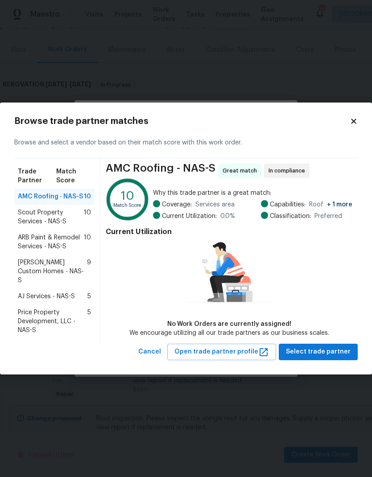  What do you see at coordinates (182, 121) in the screenshot?
I see `h2: Browse trade partner matches` at bounding box center [182, 121].